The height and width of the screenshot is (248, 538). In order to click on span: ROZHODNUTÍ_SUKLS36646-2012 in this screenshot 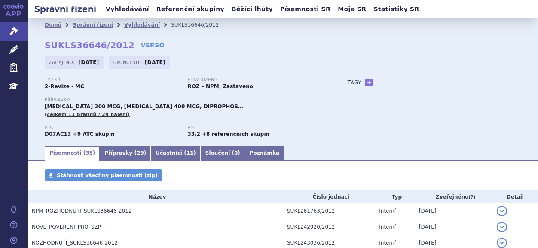, I will do `click(75, 243)`.